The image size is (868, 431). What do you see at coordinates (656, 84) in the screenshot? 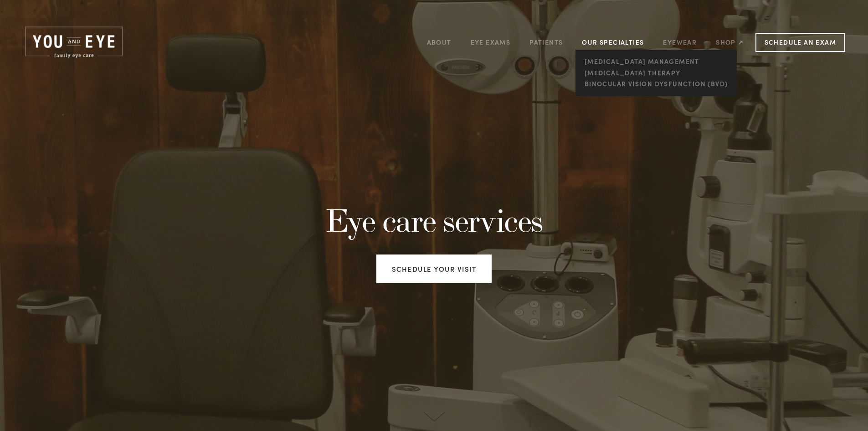
I see `a: Binocular Vision Dysfunction (BVD)` at bounding box center [656, 84].